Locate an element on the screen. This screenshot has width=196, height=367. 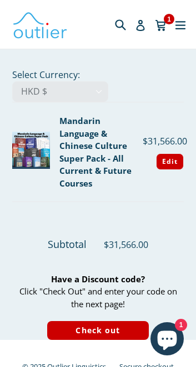
inbox-online-store-chat: Shopify online store chat is located at coordinates (167, 340).